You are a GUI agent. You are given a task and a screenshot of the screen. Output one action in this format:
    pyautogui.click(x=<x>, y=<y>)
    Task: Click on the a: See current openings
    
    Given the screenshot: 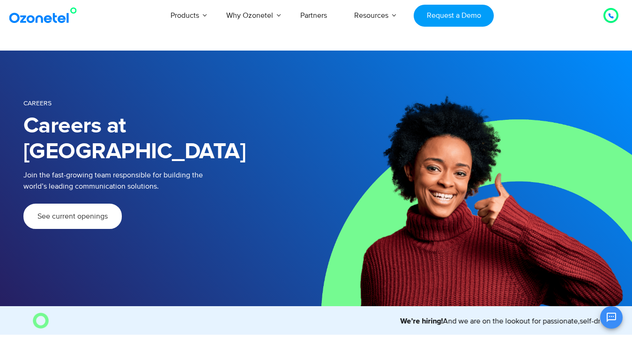 What is the action you would take?
    pyautogui.click(x=73, y=216)
    